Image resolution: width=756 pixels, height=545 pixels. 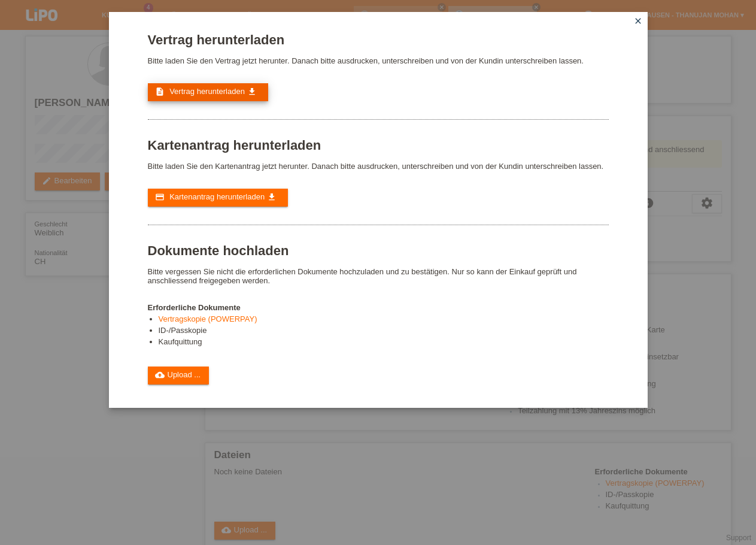 I want to click on span: Kartenantrag herunterladen, so click(x=216, y=196).